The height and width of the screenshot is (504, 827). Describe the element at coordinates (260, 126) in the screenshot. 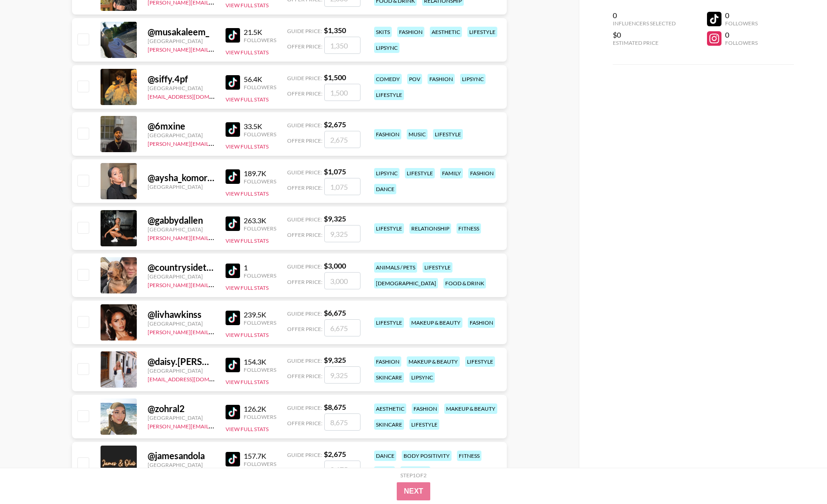

I see `div: 33.5K` at that location.